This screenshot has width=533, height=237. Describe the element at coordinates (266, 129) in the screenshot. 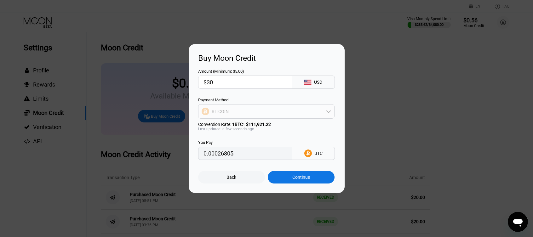

I see `div: Last updated: a few seconds ago` at that location.